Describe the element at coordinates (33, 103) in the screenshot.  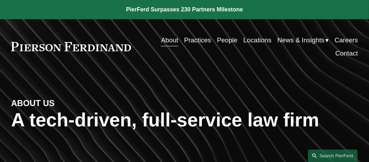
I see `strong: ABOUT US` at that location.